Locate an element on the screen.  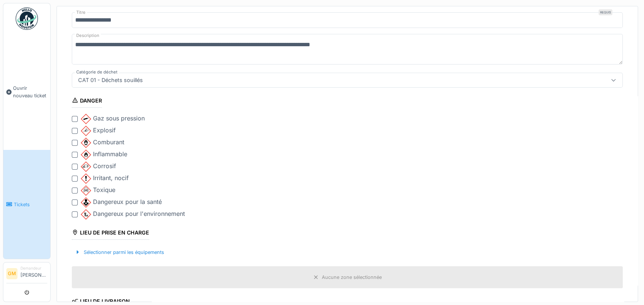
div: Dangereux pour l'environnement is located at coordinates (133, 214).